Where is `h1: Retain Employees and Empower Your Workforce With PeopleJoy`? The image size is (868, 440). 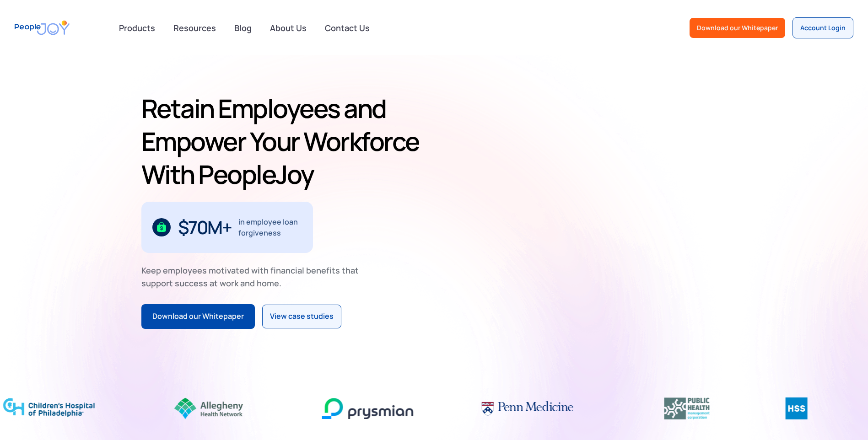 h1: Retain Employees and Empower Your Workforce With PeopleJoy is located at coordinates (286, 141).